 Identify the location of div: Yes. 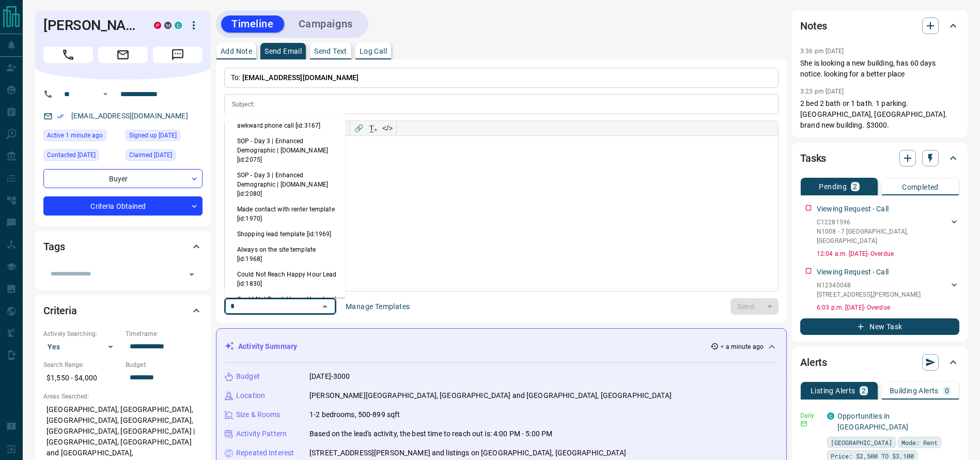
(82, 347).